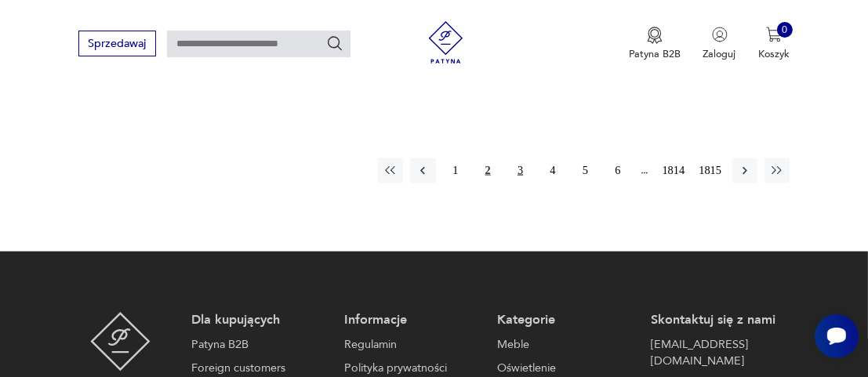  I want to click on img: Ikona medalu, so click(654, 35).